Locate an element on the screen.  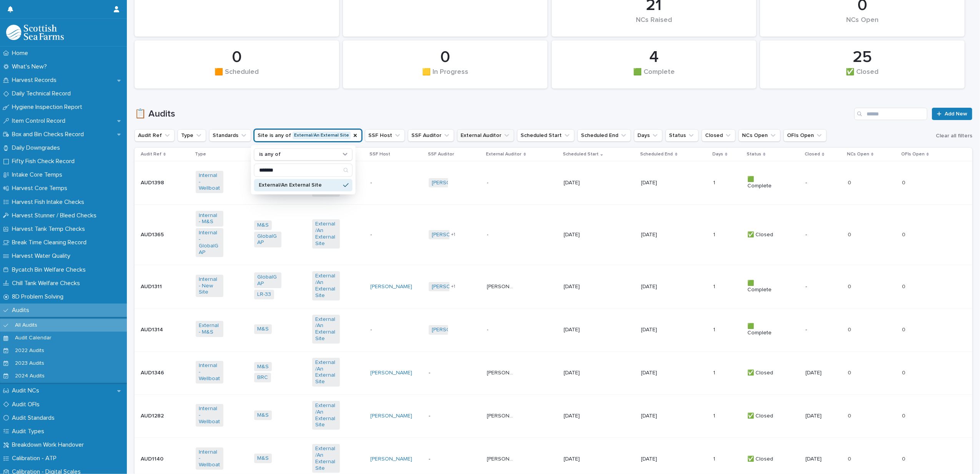
button: OFIs Open is located at coordinates (805, 136).